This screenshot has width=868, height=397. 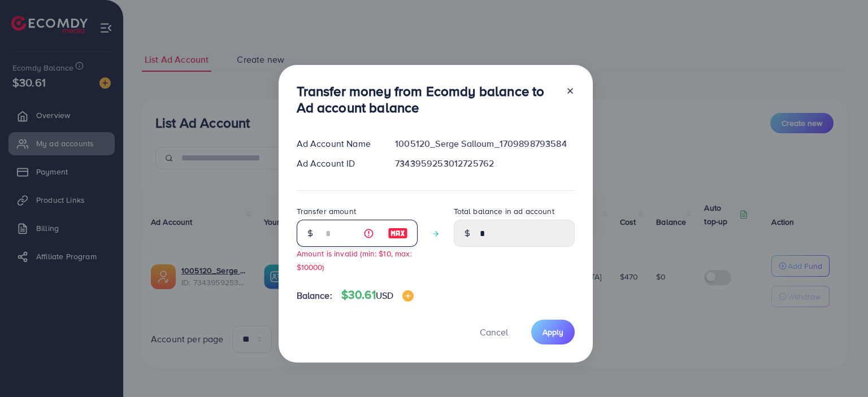 What do you see at coordinates (337, 163) in the screenshot?
I see `div: Ad Account ID` at bounding box center [337, 163].